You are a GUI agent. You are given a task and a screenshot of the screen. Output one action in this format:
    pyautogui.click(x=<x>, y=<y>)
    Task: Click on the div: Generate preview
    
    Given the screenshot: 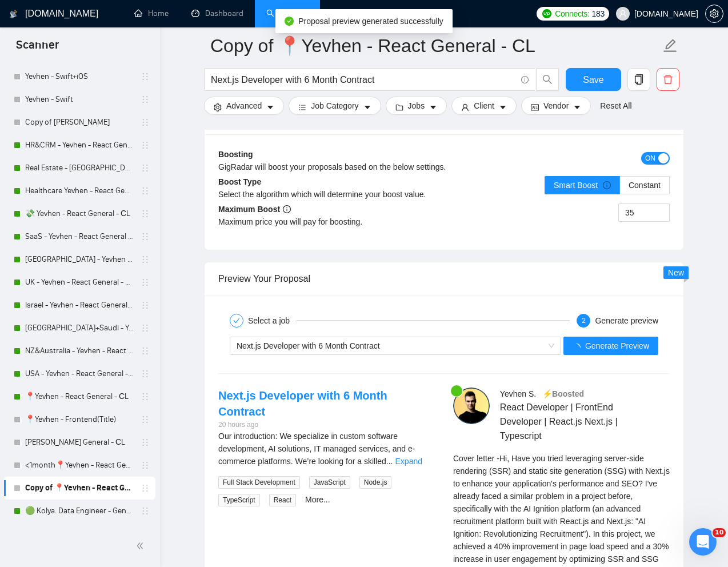 What is the action you would take?
    pyautogui.click(x=626, y=321)
    